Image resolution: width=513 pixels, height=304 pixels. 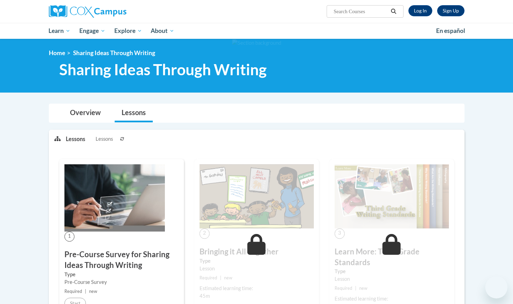 What do you see at coordinates (450, 31) in the screenshot?
I see `a: En español` at bounding box center [450, 31].